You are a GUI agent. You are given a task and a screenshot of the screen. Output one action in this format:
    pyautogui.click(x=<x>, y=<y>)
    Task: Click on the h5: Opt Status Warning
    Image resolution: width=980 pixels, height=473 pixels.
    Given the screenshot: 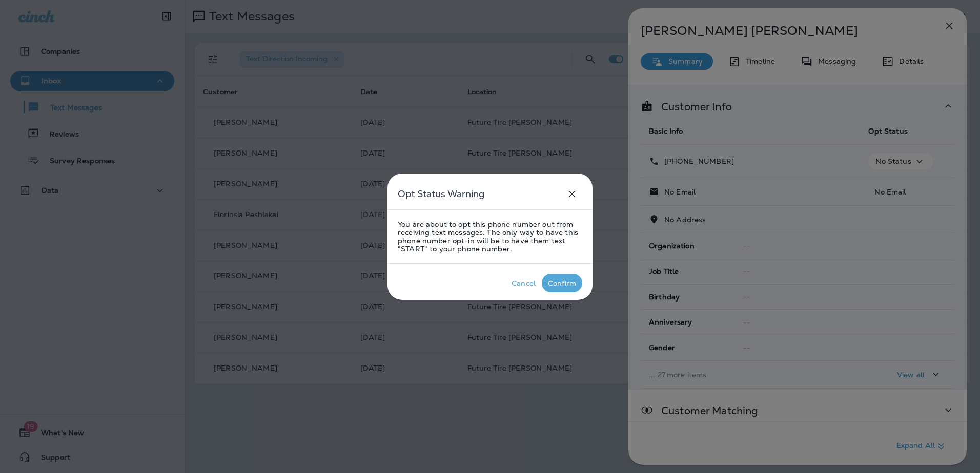 What is the action you would take?
    pyautogui.click(x=440, y=194)
    